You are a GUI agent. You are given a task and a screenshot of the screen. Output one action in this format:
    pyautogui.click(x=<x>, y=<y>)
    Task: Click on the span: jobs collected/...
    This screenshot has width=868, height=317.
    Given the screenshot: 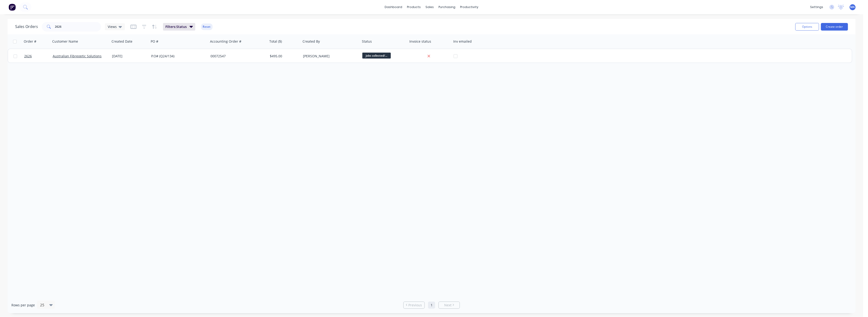 What is the action you would take?
    pyautogui.click(x=377, y=55)
    